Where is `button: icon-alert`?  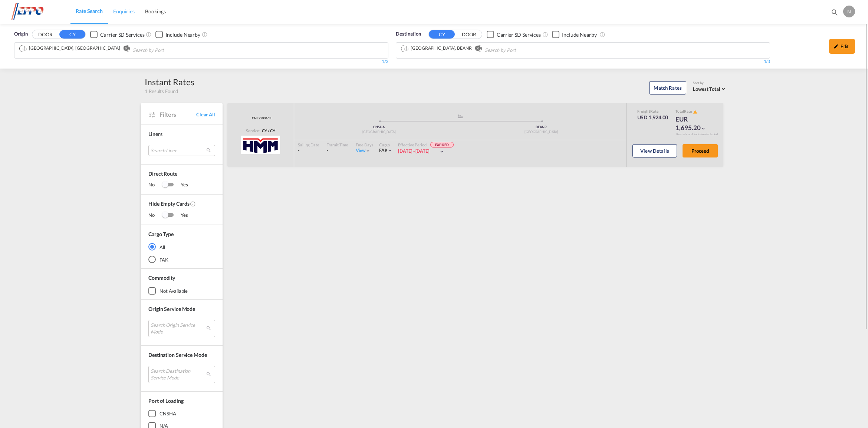 button: icon-alert is located at coordinates (695, 112).